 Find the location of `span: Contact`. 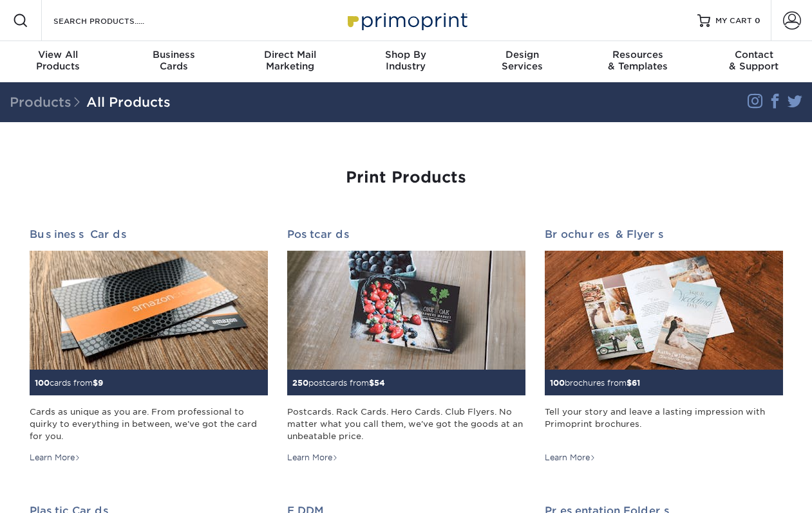

span: Contact is located at coordinates (754, 55).